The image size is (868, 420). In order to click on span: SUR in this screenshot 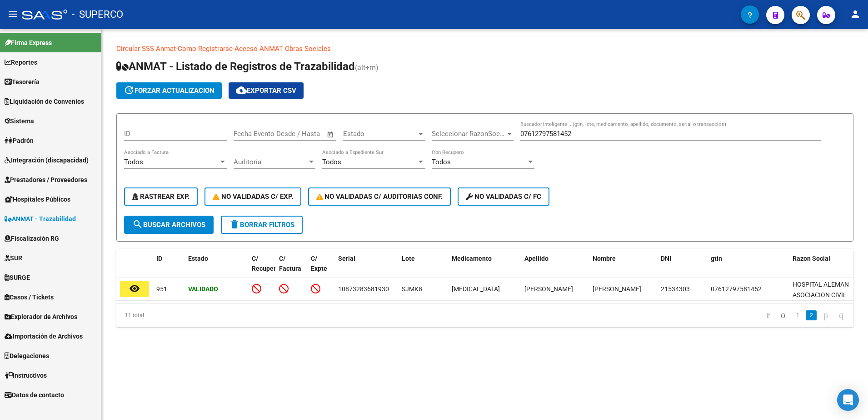, I will do `click(13, 258)`.